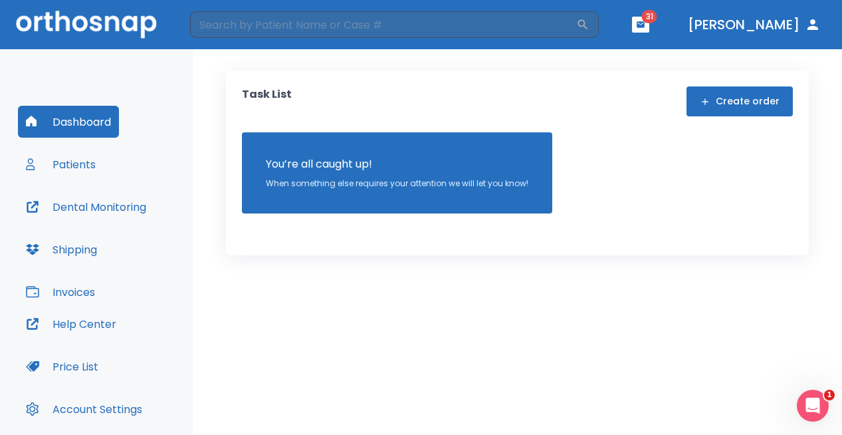 The width and height of the screenshot is (842, 435). I want to click on button: Create order, so click(740, 101).